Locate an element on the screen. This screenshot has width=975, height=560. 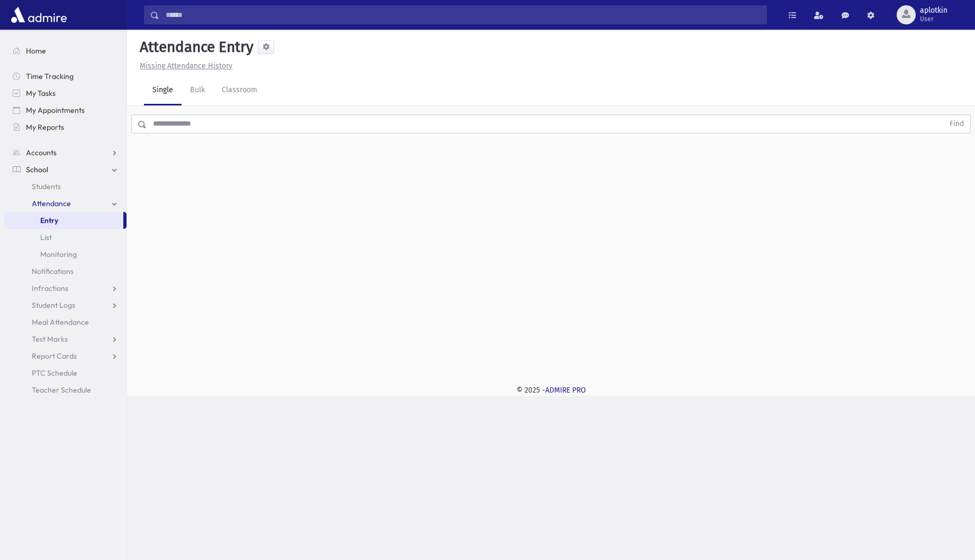
span: PTC Schedule is located at coordinates (54, 373).